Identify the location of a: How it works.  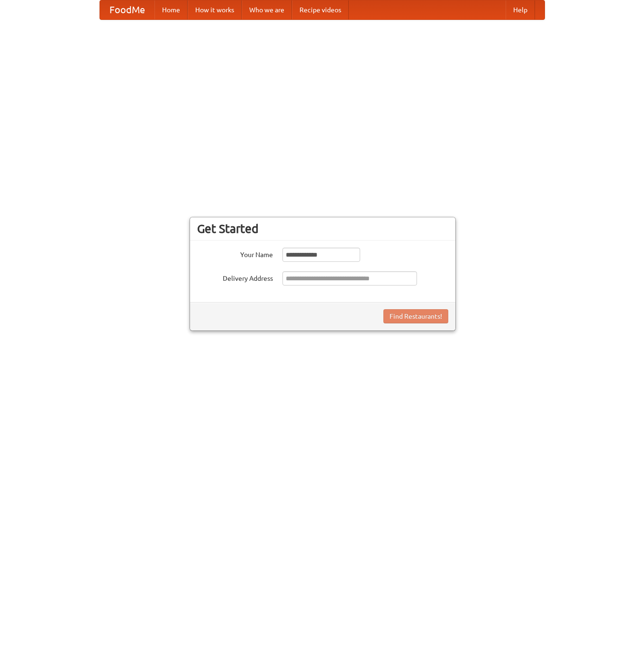
(215, 10).